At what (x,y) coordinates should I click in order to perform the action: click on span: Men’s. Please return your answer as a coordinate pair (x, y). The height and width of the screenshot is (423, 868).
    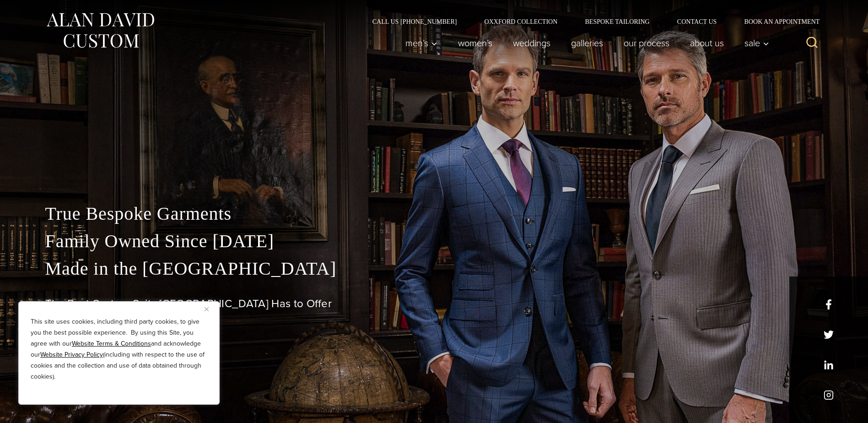
    Looking at the image, I should click on (421, 43).